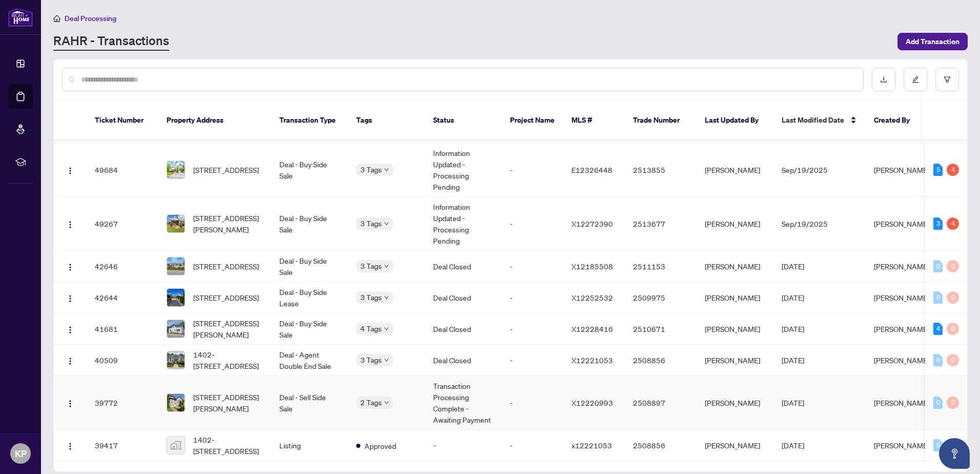  I want to click on button: Open asap, so click(954, 453).